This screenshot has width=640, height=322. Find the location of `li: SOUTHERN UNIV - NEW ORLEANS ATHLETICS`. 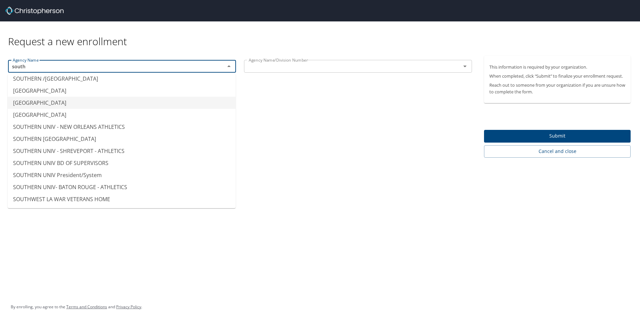

li: SOUTHERN UNIV - NEW ORLEANS ATHLETICS is located at coordinates (122, 127).